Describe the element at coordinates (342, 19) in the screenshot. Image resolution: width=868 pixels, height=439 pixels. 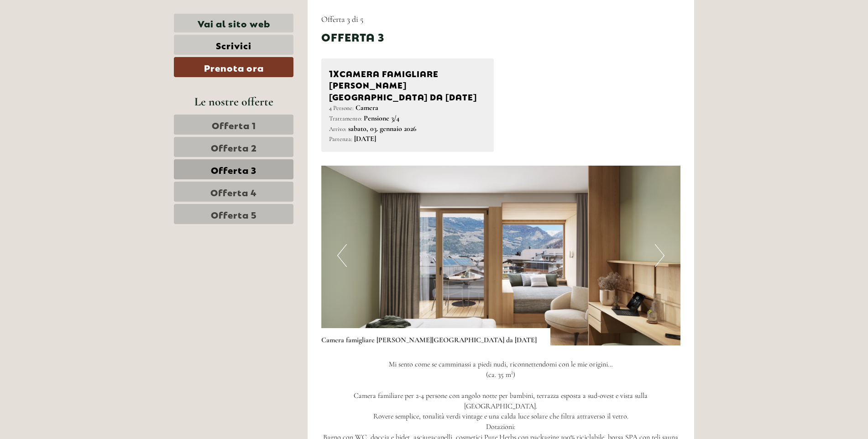
I see `span: Offerta 3 di 5` at that location.